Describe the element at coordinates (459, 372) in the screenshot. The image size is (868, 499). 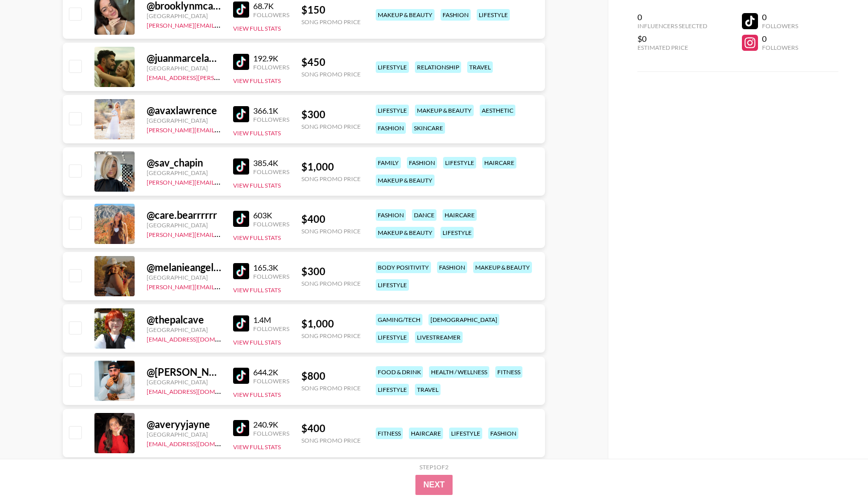
I see `div: health / wellness` at that location.